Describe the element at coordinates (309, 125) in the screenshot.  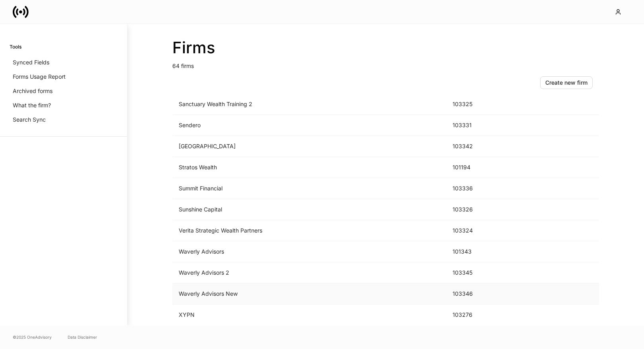
I see `td: Sendero` at that location.